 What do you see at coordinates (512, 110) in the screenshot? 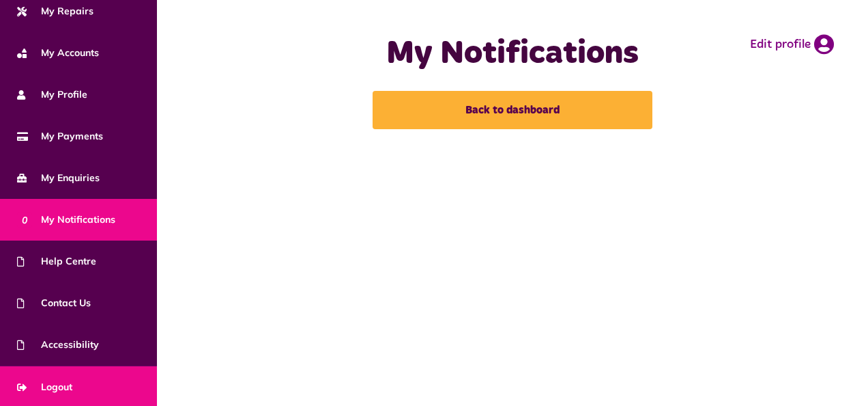
I see `a: Back to dashboard` at bounding box center [512, 110].